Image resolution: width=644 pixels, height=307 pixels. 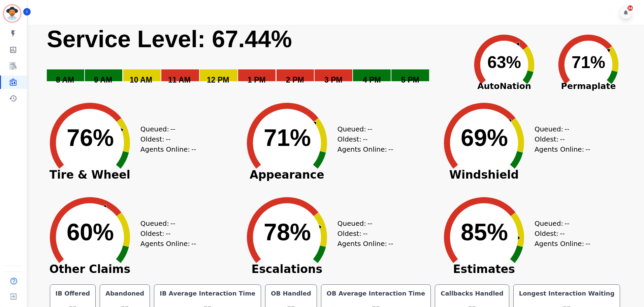 What do you see at coordinates (290, 294) in the screenshot?
I see `div: OB Handled` at bounding box center [290, 294].